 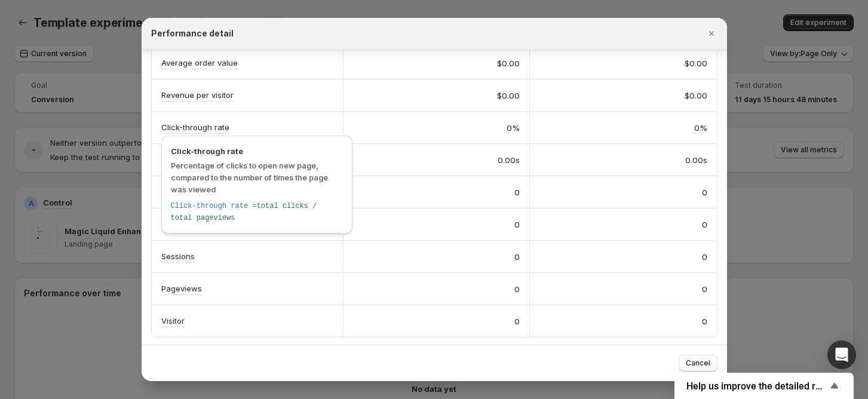 I want to click on h2: Performance detail, so click(x=192, y=34).